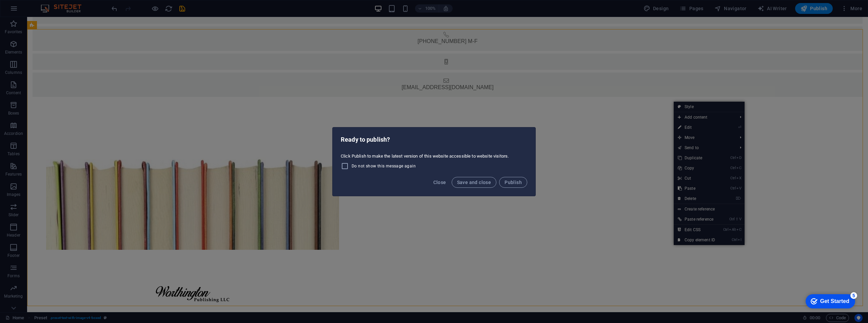 This screenshot has height=323, width=868. Describe the element at coordinates (440, 182) in the screenshot. I see `button: Close` at that location.